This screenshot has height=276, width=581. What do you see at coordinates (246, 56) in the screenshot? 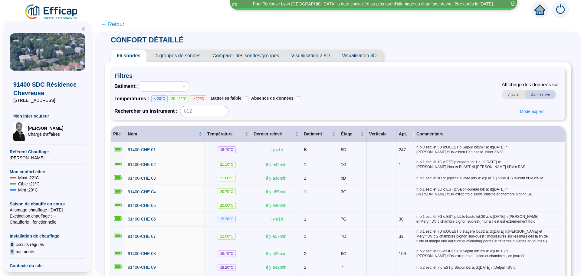
I see `span: Comparer des sondes/groupes` at bounding box center [246, 56].